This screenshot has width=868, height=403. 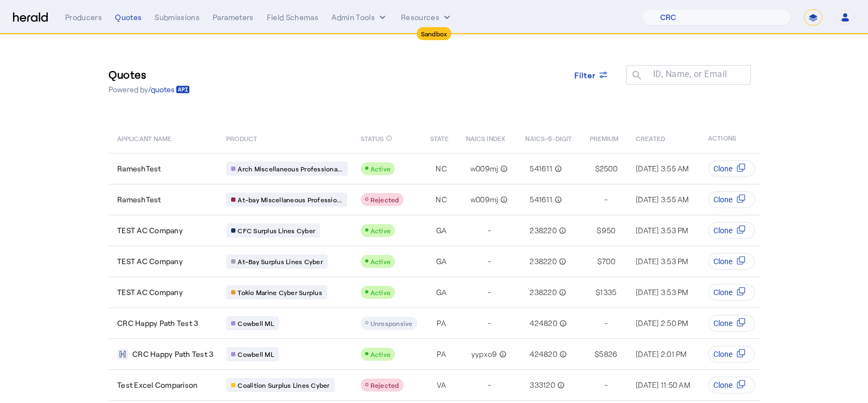 What do you see at coordinates (608, 292) in the screenshot?
I see `span: 1335` at bounding box center [608, 292].